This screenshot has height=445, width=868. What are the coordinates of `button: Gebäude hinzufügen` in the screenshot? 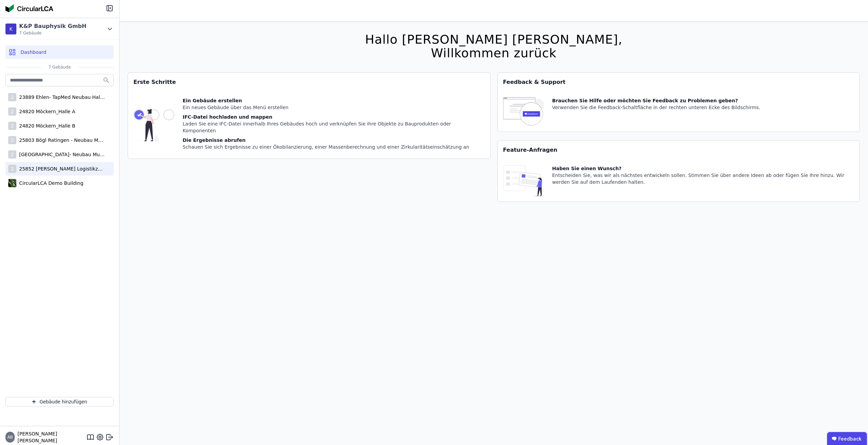 It's located at (60, 402).